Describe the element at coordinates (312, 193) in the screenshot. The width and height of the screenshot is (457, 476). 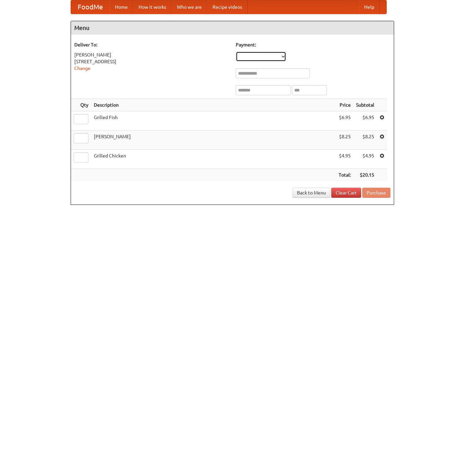
I see `a: Back to Menu` at that location.